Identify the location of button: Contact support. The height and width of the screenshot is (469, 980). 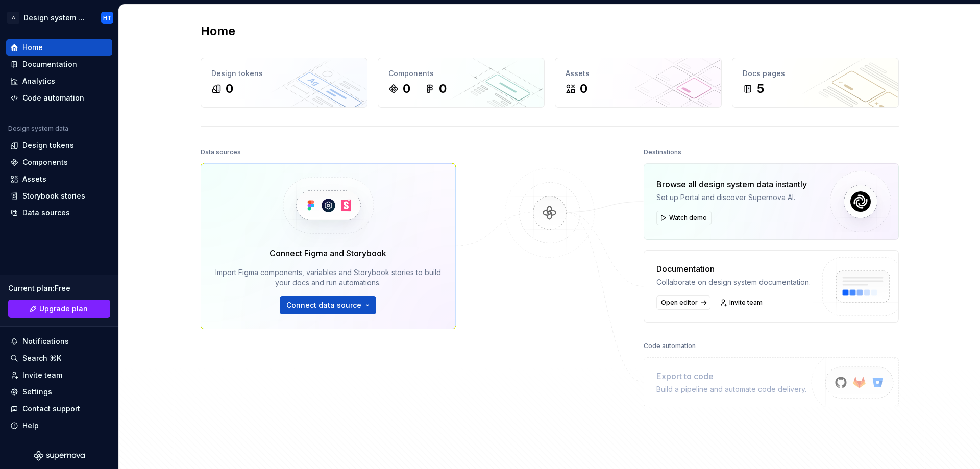
(60, 409).